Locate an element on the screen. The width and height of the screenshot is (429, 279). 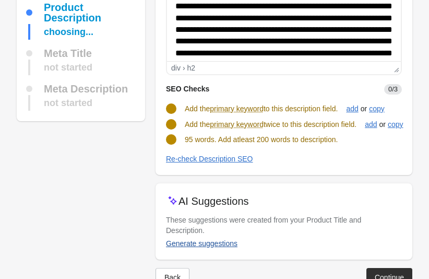
div: Re-check Description SEO is located at coordinates (209, 159).